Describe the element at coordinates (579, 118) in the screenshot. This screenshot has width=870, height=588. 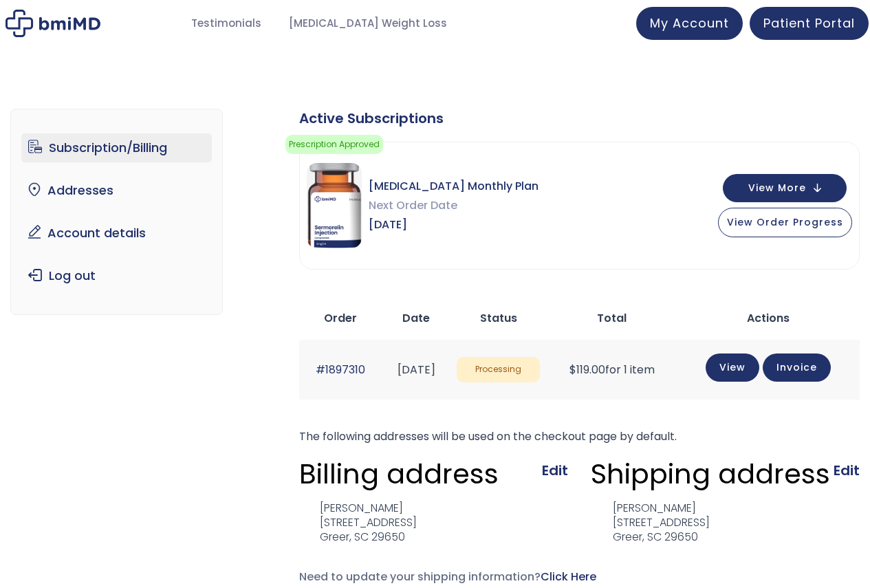
I see `div: Active Subscriptions` at that location.